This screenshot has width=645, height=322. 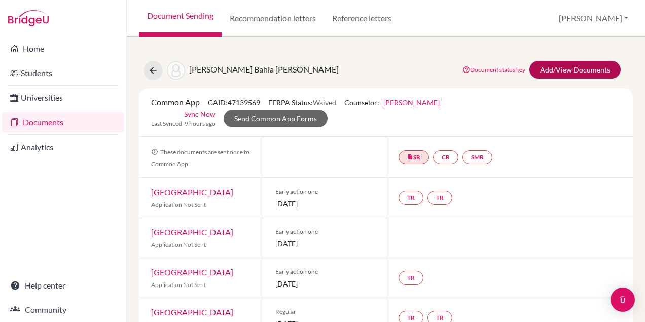 I want to click on a: Help center, so click(x=63, y=286).